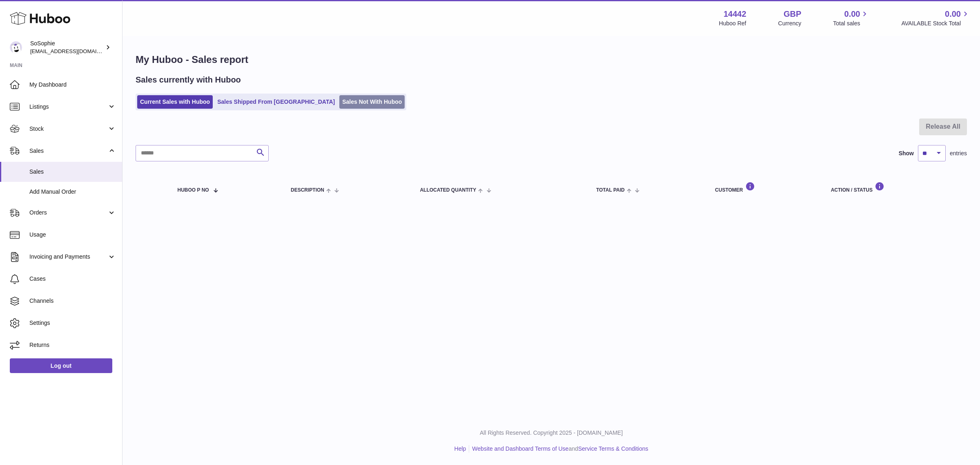  What do you see at coordinates (193, 190) in the screenshot?
I see `span: Huboo P no` at bounding box center [193, 190].